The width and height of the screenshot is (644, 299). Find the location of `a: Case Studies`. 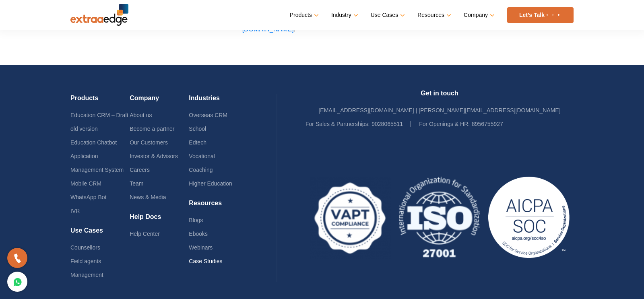

a: Case Studies is located at coordinates (205, 261).